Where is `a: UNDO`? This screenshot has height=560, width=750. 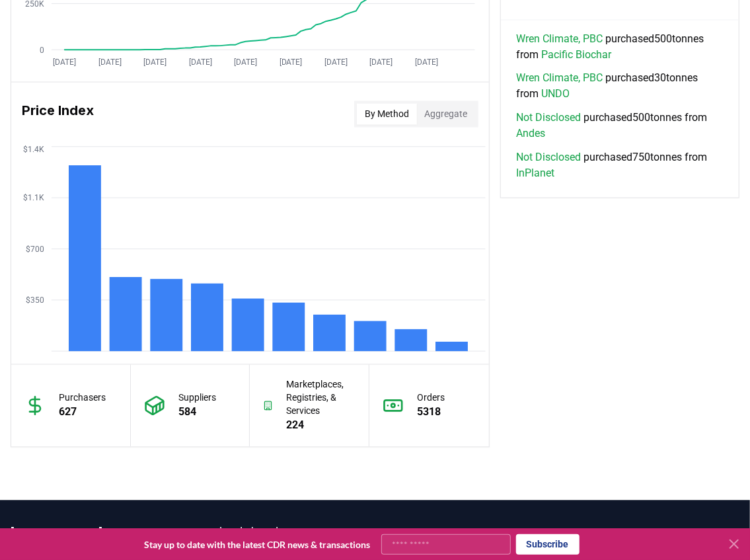
a: UNDO is located at coordinates (556, 94).